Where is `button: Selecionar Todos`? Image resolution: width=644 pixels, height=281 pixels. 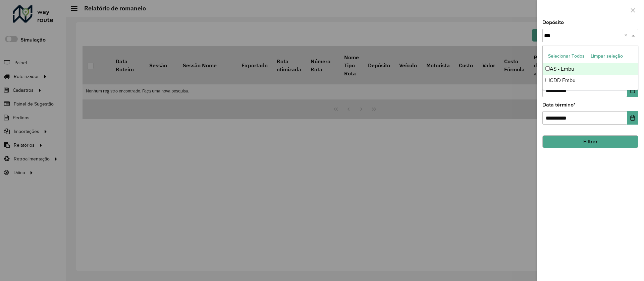 button: Selecionar Todos is located at coordinates (566, 56).